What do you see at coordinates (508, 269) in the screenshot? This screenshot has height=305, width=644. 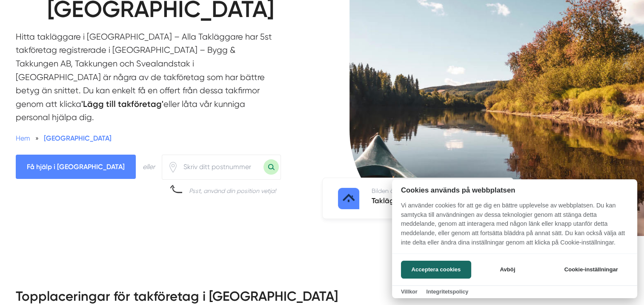 I see `button: Avböj` at bounding box center [508, 269].